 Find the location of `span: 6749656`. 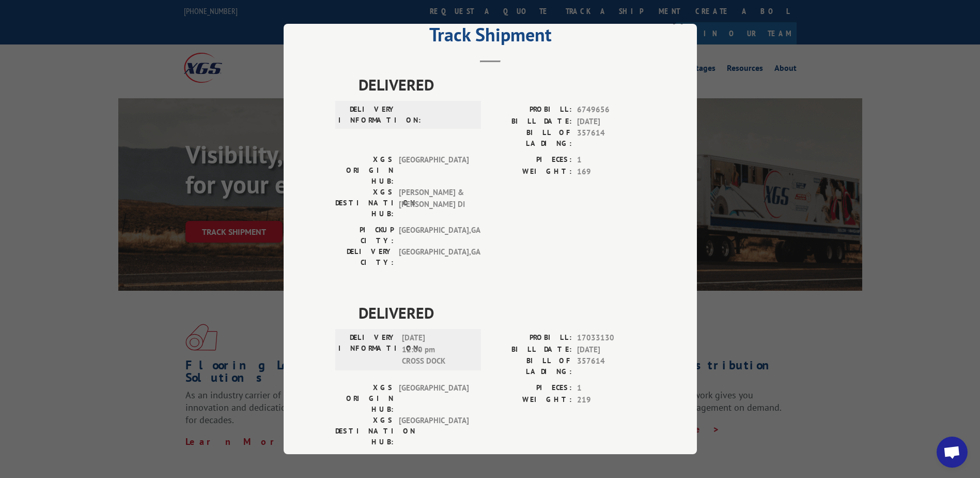

span: 6749656 is located at coordinates (611, 109).